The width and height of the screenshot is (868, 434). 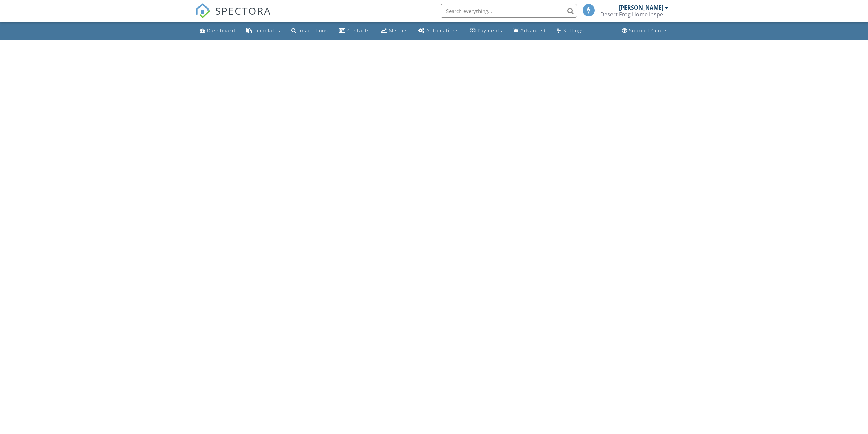 I want to click on a: SPECTORA, so click(x=233, y=16).